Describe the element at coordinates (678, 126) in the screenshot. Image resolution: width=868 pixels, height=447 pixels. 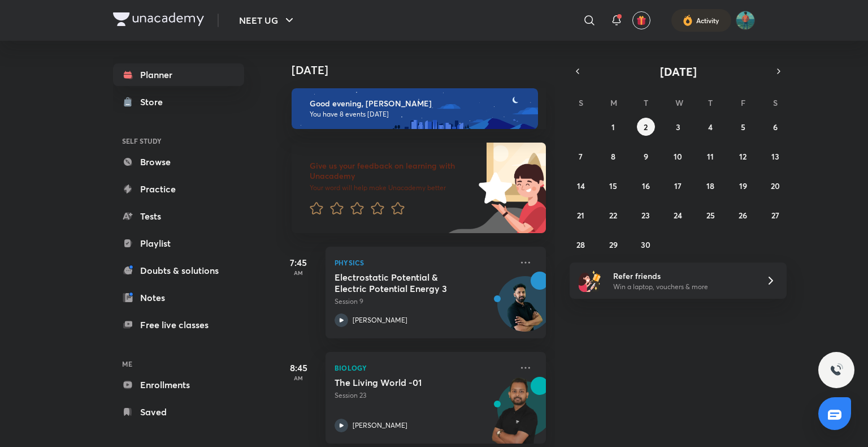
I see `abbr: September 3, 2025` at that location.